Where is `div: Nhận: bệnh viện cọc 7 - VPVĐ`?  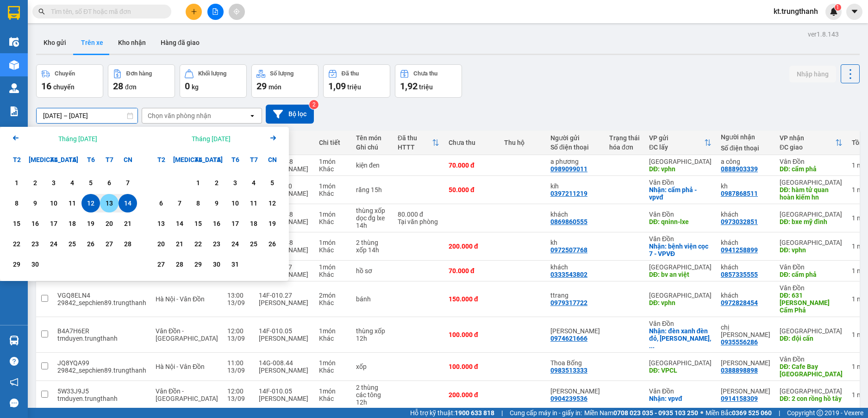
div: Nhận: bệnh viện cọc 7 - VPVĐ is located at coordinates (680, 250).